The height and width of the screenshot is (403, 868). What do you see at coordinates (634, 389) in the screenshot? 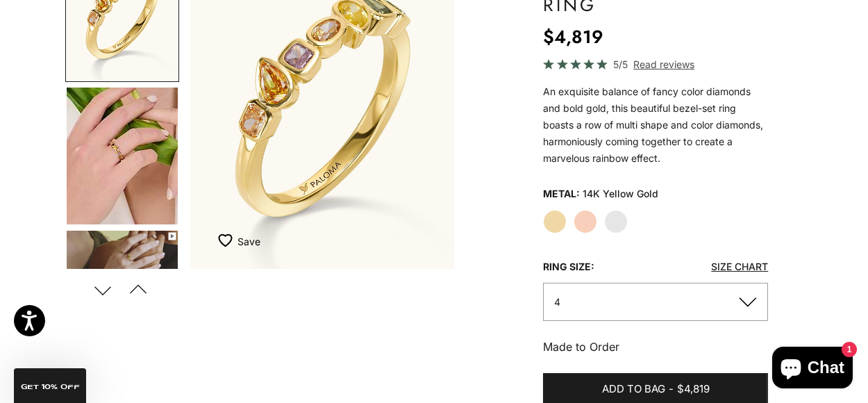
I see `span: Add to bag` at bounding box center [634, 389].